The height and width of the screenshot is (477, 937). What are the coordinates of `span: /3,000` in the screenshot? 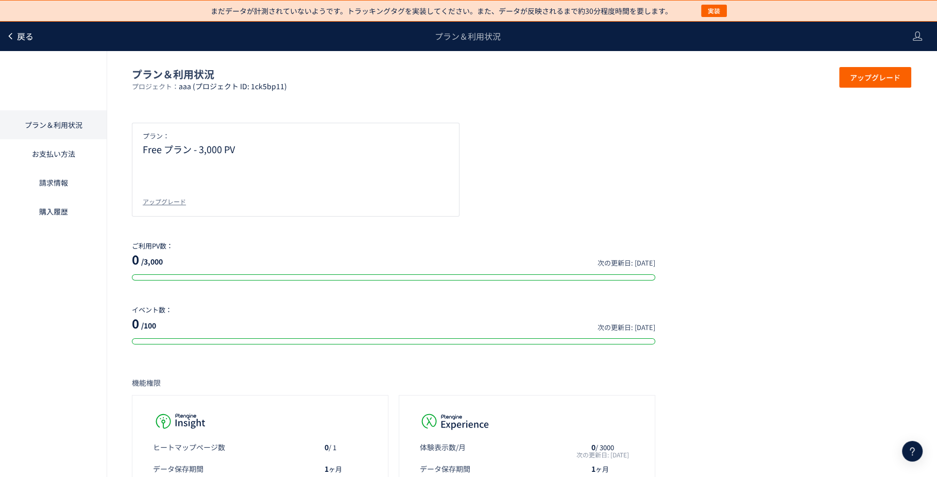 It's located at (152, 261).